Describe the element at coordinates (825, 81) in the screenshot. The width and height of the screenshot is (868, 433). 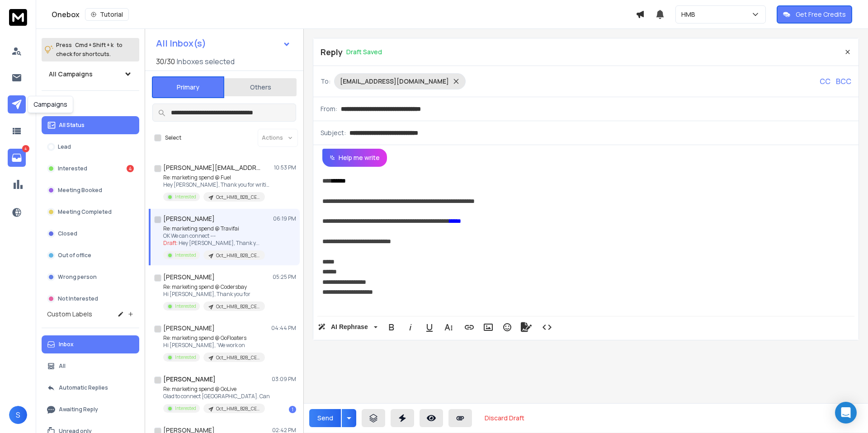
I see `p: CC` at that location.